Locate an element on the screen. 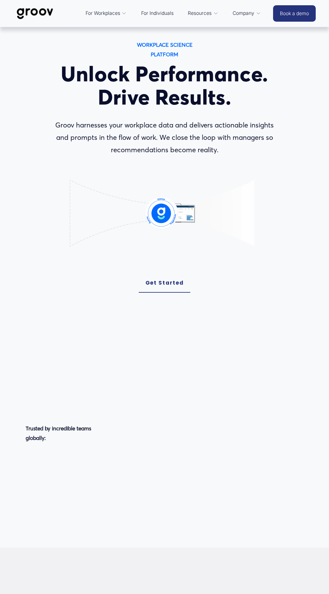 This screenshot has width=329, height=594. img: Groov | Workplace Science Platform | Unlock Performance | Drive Results is located at coordinates (35, 14).